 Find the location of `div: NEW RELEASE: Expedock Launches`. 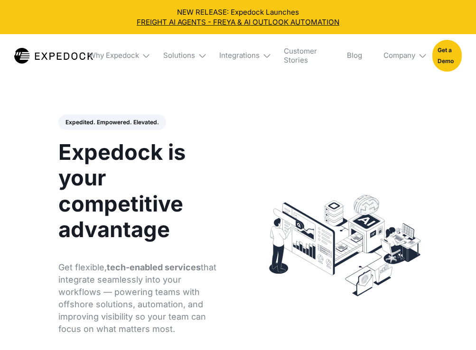

div: NEW RELEASE: Expedock Launches is located at coordinates (238, 17).